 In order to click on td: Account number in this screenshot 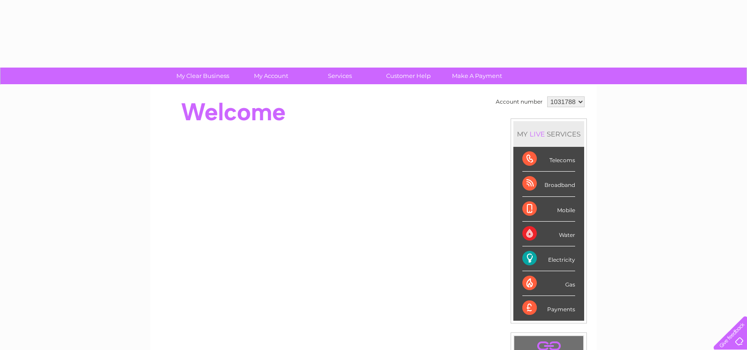, I will do `click(519, 102)`.